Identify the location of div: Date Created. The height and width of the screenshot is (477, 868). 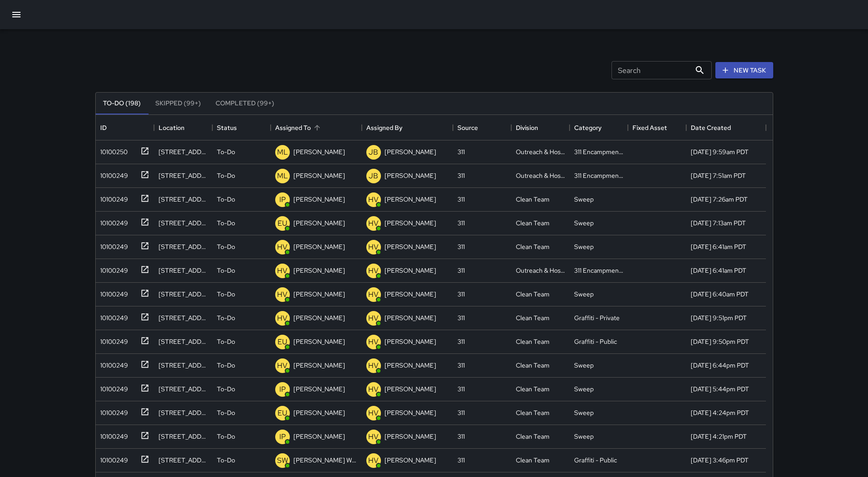
(726, 128).